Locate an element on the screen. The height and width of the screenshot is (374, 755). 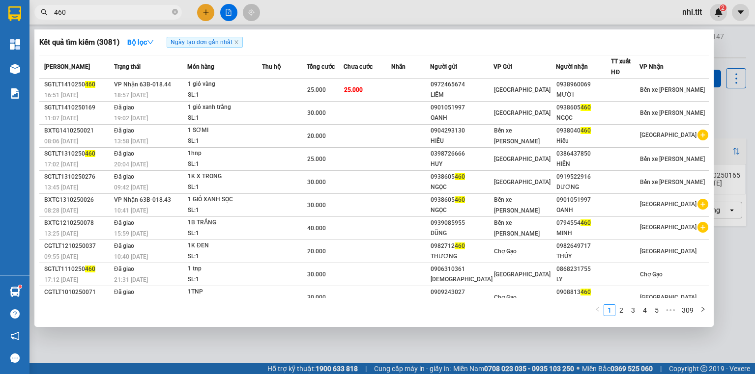
a: 309 is located at coordinates (687, 311).